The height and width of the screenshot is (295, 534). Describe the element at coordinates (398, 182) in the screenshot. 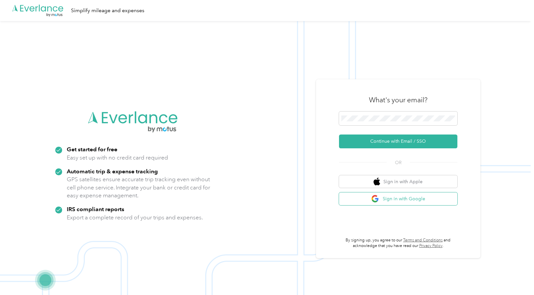

I see `button: apple logoSign in with Apple` at that location.